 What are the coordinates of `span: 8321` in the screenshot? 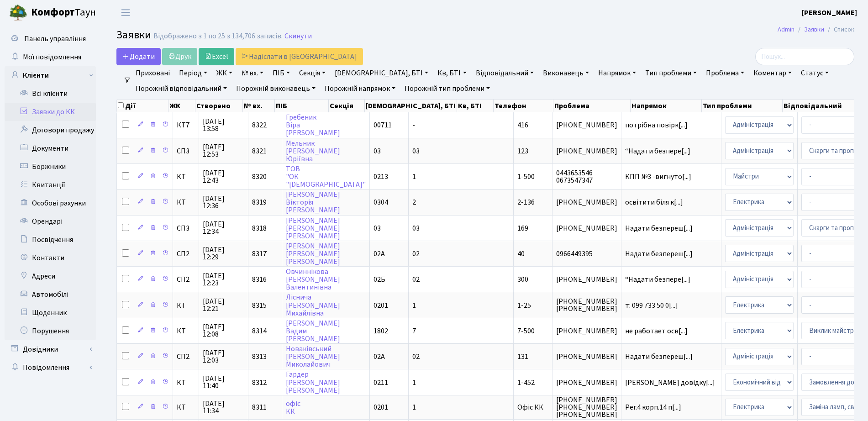 It's located at (259, 151).